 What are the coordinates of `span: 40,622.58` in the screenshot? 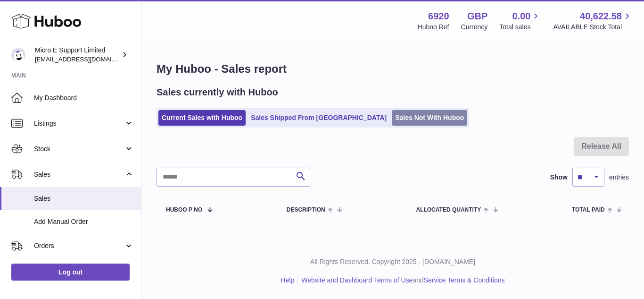 It's located at (601, 16).